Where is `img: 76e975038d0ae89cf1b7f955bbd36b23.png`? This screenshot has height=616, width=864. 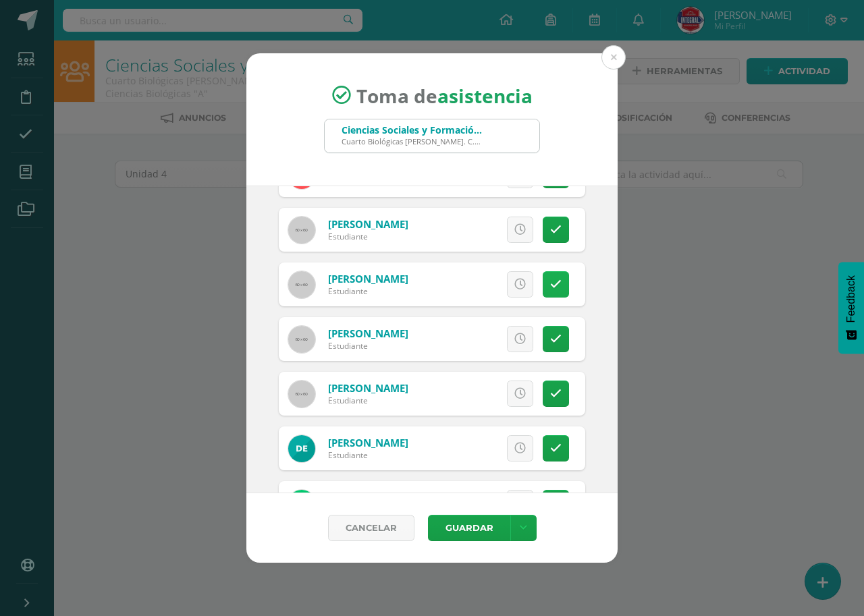
img: 76e975038d0ae89cf1b7f955bbd36b23.png is located at coordinates (302, 449).